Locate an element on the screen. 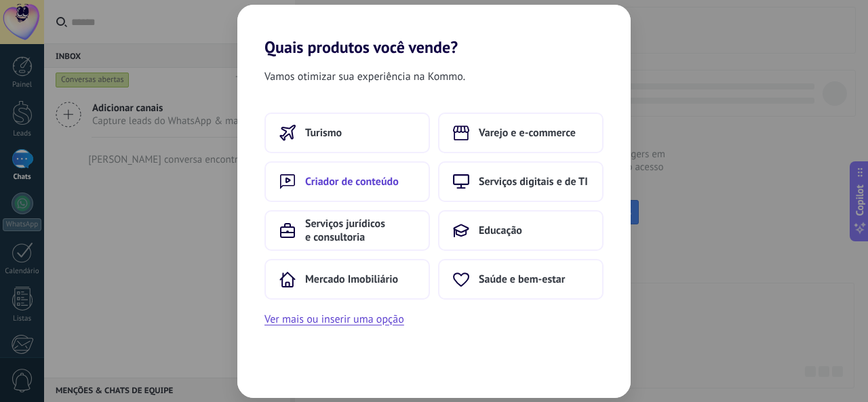 The height and width of the screenshot is (402, 868). button: Educação is located at coordinates (521, 231).